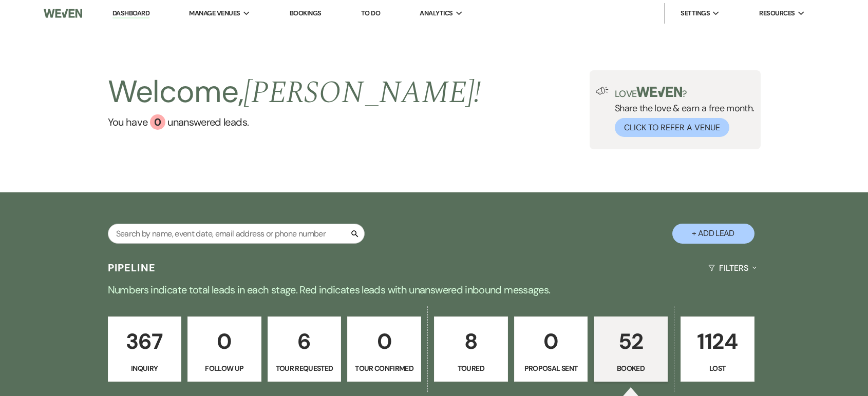 The image size is (868, 396). Describe the element at coordinates (732, 268) in the screenshot. I see `button: Filters` at that location.